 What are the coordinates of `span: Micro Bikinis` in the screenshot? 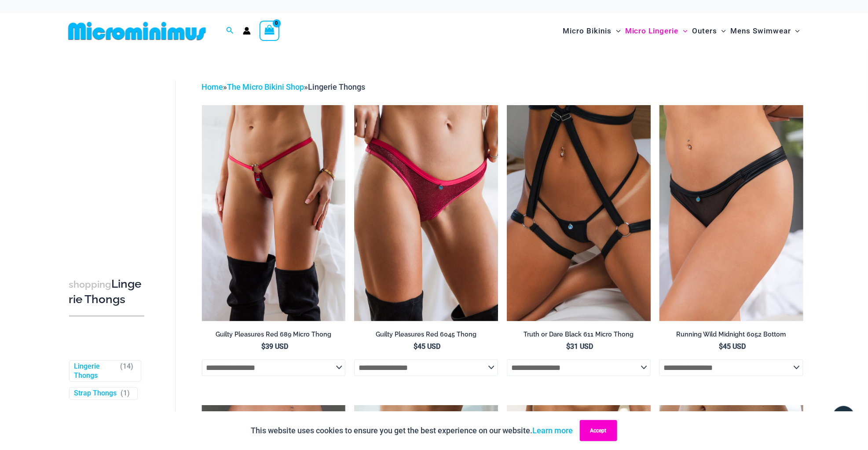 It's located at (588, 31).